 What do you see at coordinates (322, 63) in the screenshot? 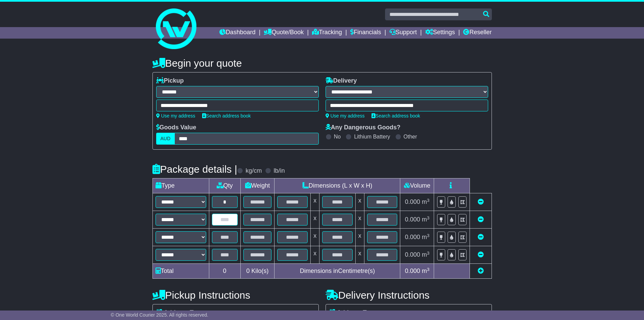
I see `h4: Begin your quote` at bounding box center [322, 63].